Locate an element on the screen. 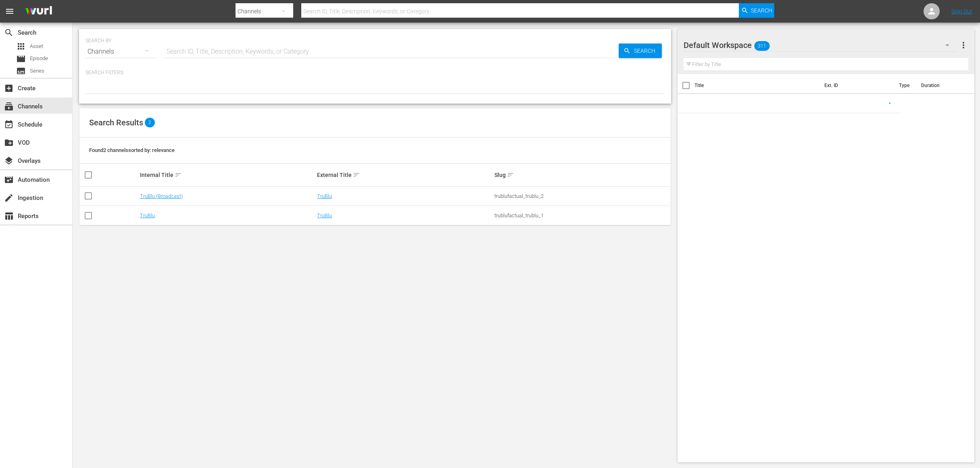 Image resolution: width=980 pixels, height=468 pixels. div: Default Workspace is located at coordinates (820, 45).